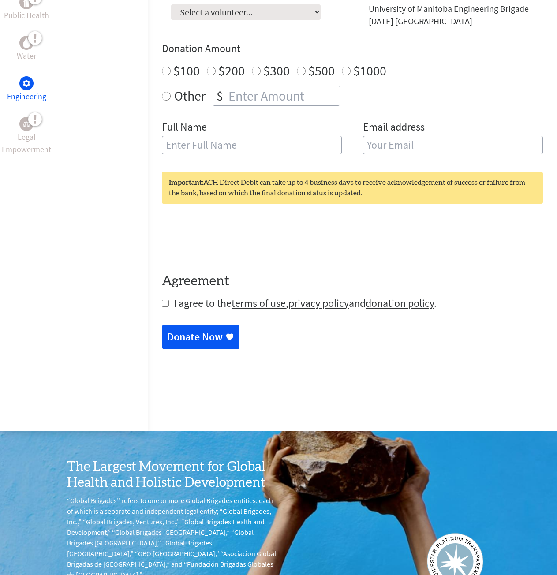 This screenshot has height=575, width=557. What do you see at coordinates (201, 337) in the screenshot?
I see `a: Donate Now` at bounding box center [201, 337].